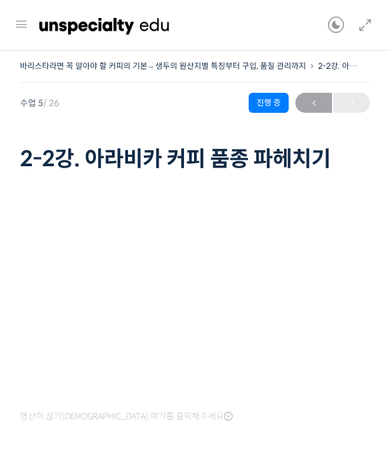  I want to click on a: 홈, so click(46, 380).